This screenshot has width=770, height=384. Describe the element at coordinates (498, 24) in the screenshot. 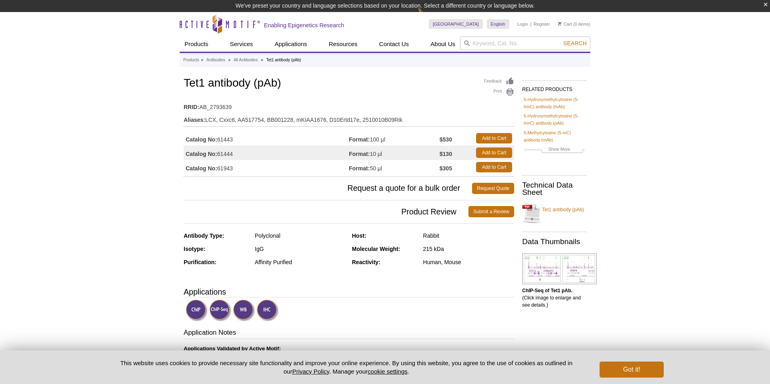

I see `a: English` at that location.